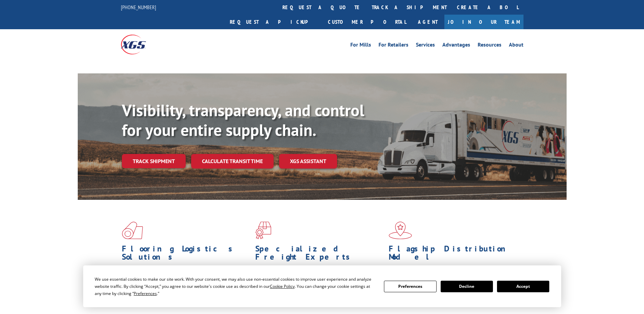 The image size is (644, 314). I want to click on img: xgs-icon-total-supply-chain-intelligence-red, so click(133, 230).